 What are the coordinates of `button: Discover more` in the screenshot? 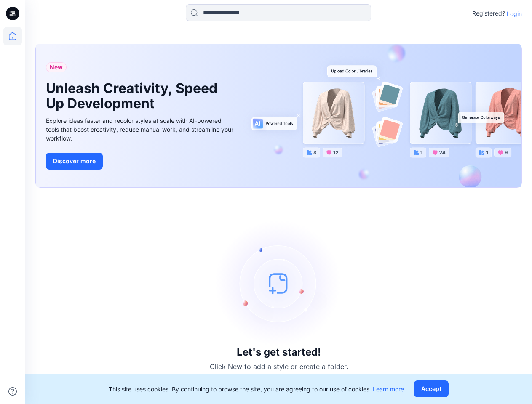 It's located at (74, 161).